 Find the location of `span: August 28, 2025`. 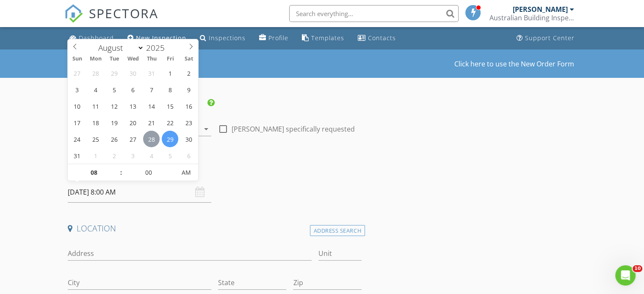

span: August 28, 2025 is located at coordinates (151, 139).